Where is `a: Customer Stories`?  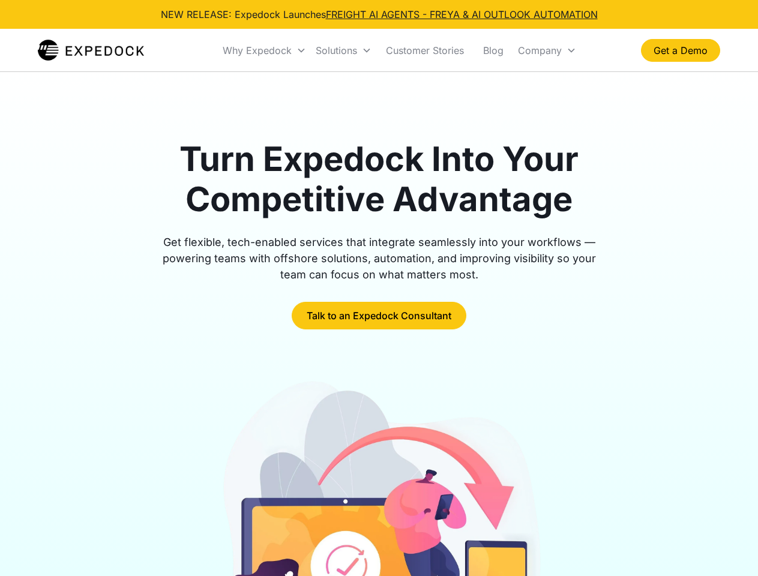 a: Customer Stories is located at coordinates (425, 50).